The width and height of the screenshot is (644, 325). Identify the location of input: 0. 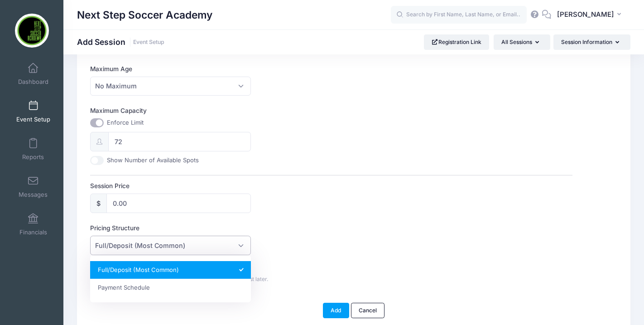
(179, 141).